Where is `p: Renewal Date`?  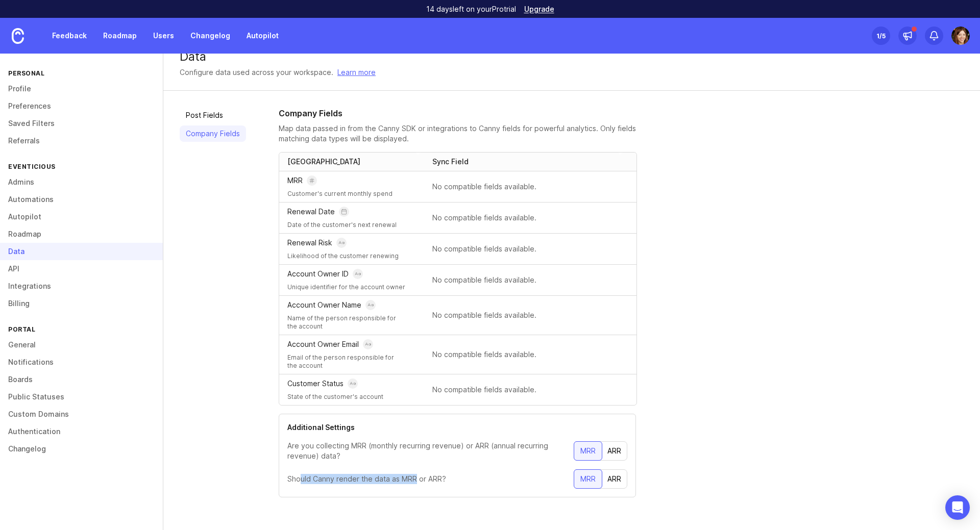
p: Renewal Date is located at coordinates (311, 212).